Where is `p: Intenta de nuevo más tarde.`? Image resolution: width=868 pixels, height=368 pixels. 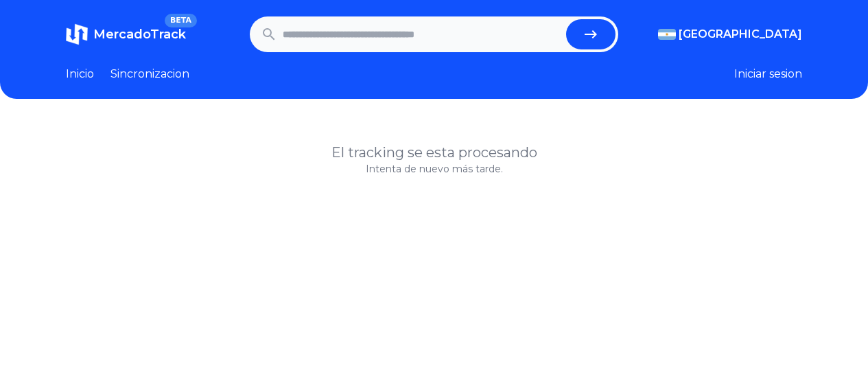 p: Intenta de nuevo más tarde. is located at coordinates (434, 169).